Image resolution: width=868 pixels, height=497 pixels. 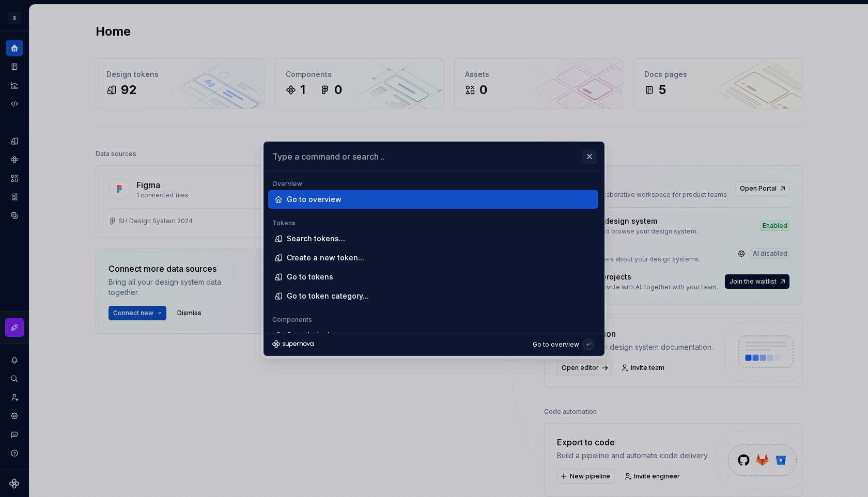 I want to click on input: Type a command or search .., so click(x=434, y=157).